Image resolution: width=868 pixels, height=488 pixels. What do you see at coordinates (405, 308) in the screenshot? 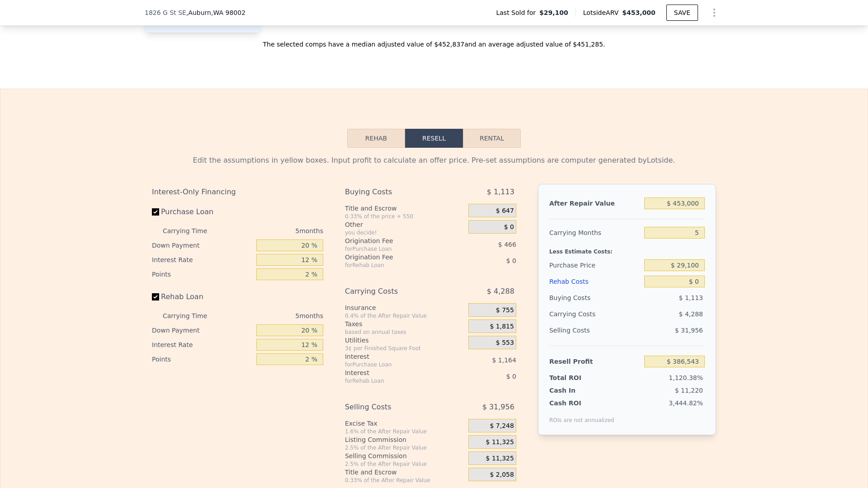
I see `div: Insurance` at bounding box center [405, 308].